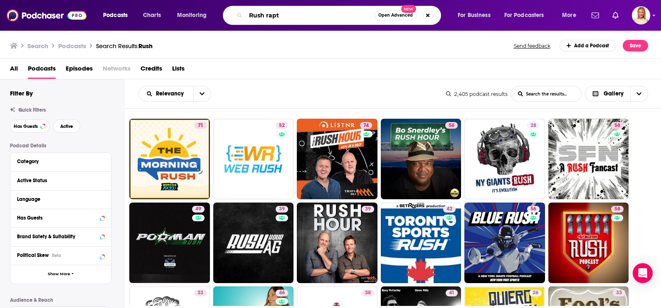 The width and height of the screenshot is (661, 308). What do you see at coordinates (178, 70) in the screenshot?
I see `span: Lists` at bounding box center [178, 70].